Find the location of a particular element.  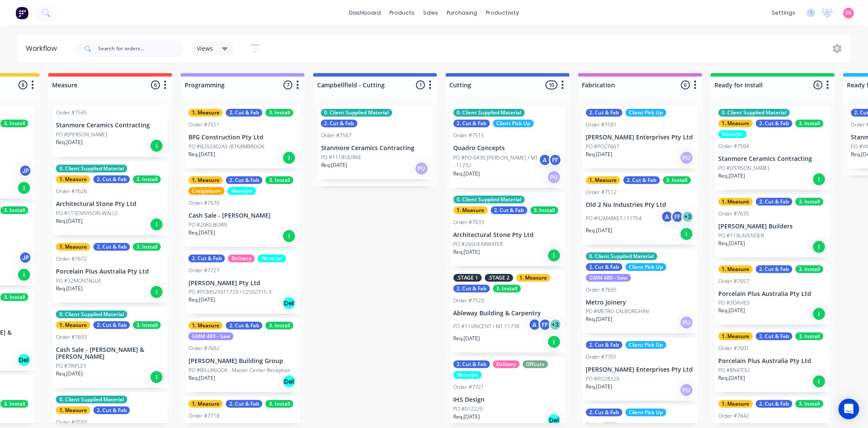

p: BFG Construction Pty Ltd is located at coordinates (243, 138).